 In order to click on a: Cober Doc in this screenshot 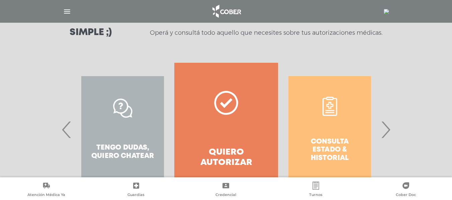, I will do `click(406, 190)`.